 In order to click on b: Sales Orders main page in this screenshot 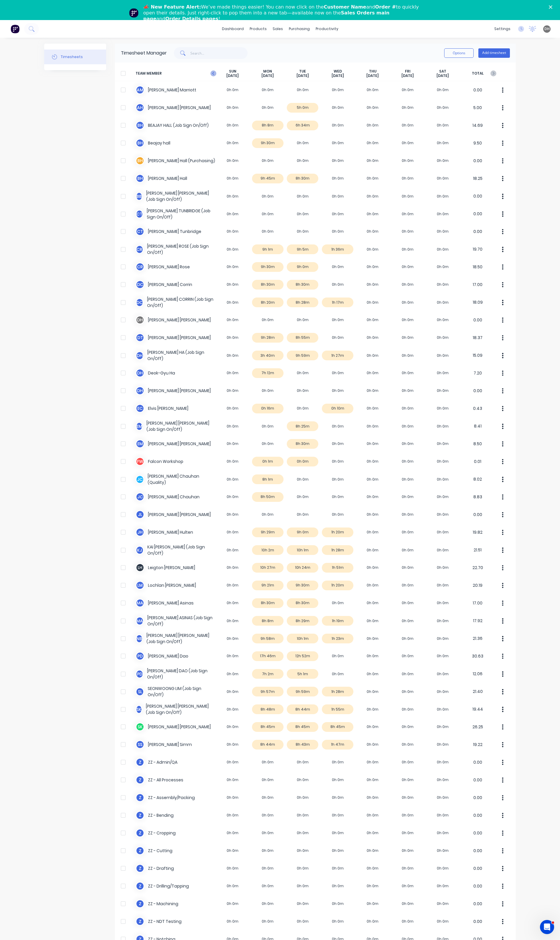, I will do `click(266, 15)`.